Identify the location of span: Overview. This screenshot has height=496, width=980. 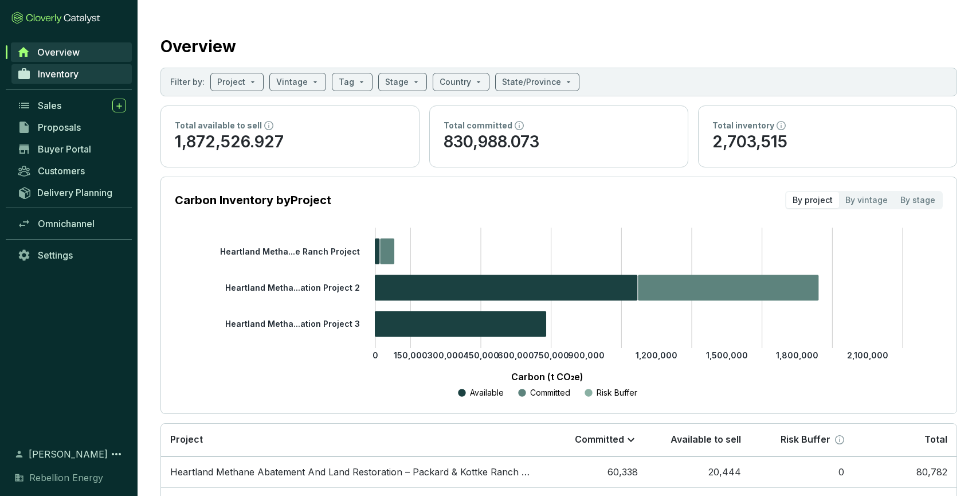
(58, 52).